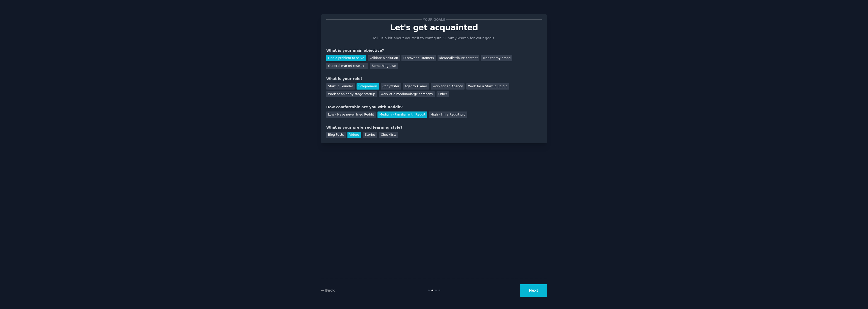 Image resolution: width=868 pixels, height=309 pixels. Describe the element at coordinates (487, 87) in the screenshot. I see `div: Work for a Startup Studio` at that location.